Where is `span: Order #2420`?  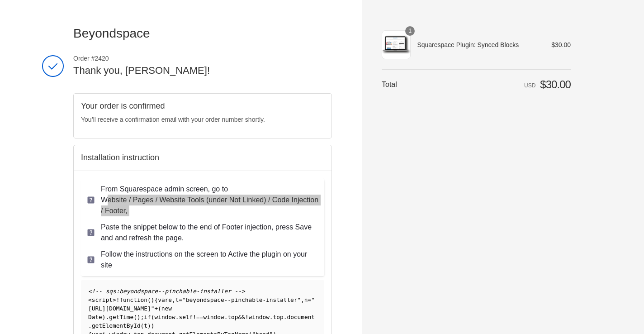
span: Order #2420 is located at coordinates (203, 58).